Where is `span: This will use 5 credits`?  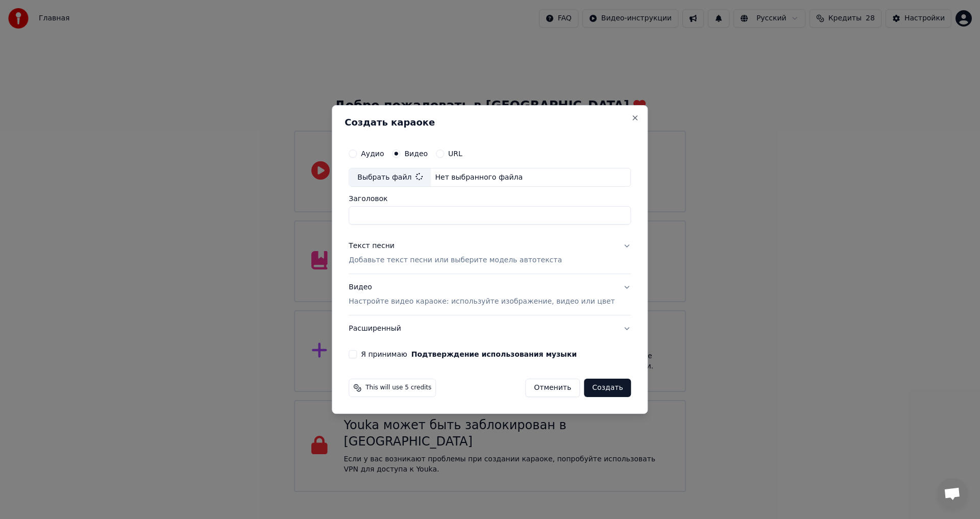 span: This will use 5 credits is located at coordinates (399, 388).